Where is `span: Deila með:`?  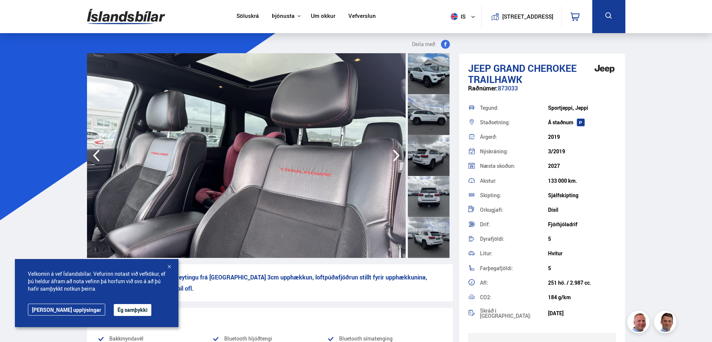
span: Deila með: is located at coordinates (424, 44).